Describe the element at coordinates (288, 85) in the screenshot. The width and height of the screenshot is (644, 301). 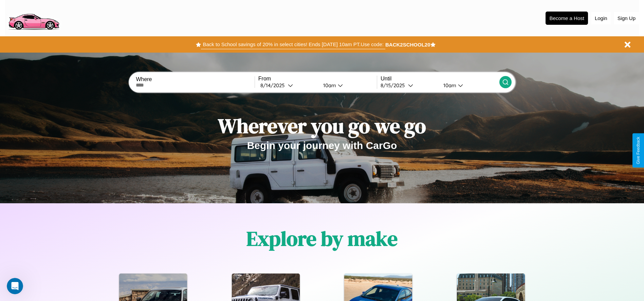
I see `button: 8/14/2025` at that location.